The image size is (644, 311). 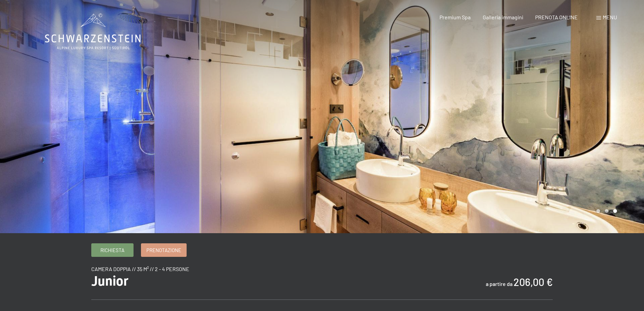 What do you see at coordinates (557, 17) in the screenshot?
I see `span: PRENOTA ONLINE` at bounding box center [557, 17].